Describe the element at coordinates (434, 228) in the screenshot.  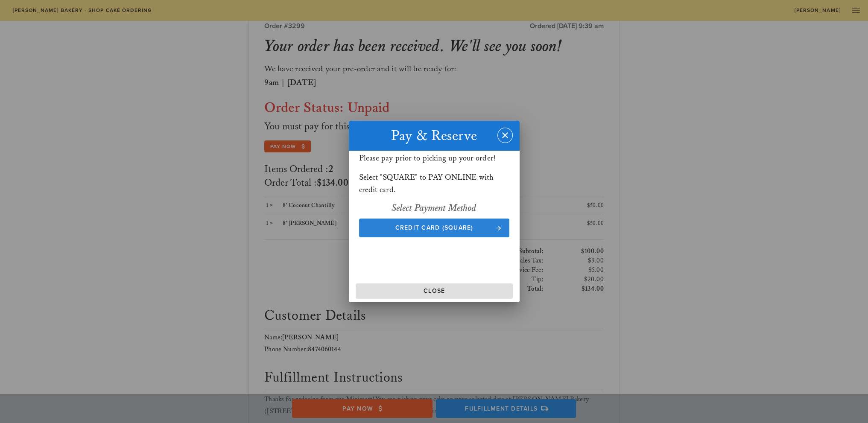
I see `span: Credit Card (Square)` at that location.